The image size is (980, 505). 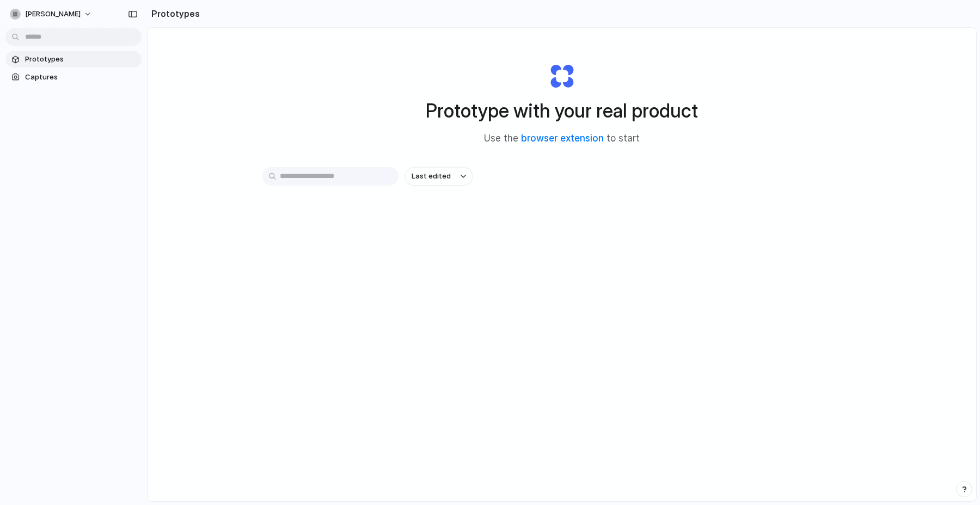 What do you see at coordinates (81, 77) in the screenshot?
I see `span: Captures` at bounding box center [81, 77].